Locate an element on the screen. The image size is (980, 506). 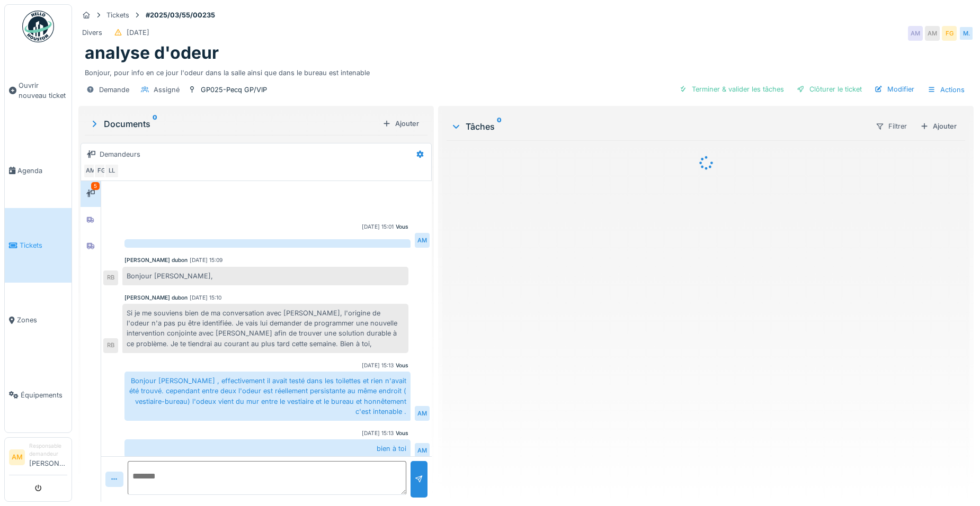
div: Assigné is located at coordinates (167, 89).